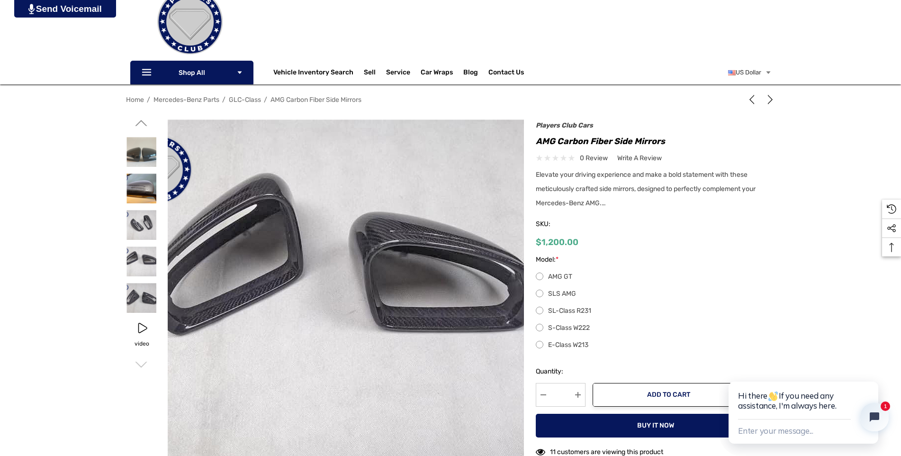 The height and width of the screenshot is (456, 901). Describe the element at coordinates (639, 158) in the screenshot. I see `a: Write a Review` at that location.